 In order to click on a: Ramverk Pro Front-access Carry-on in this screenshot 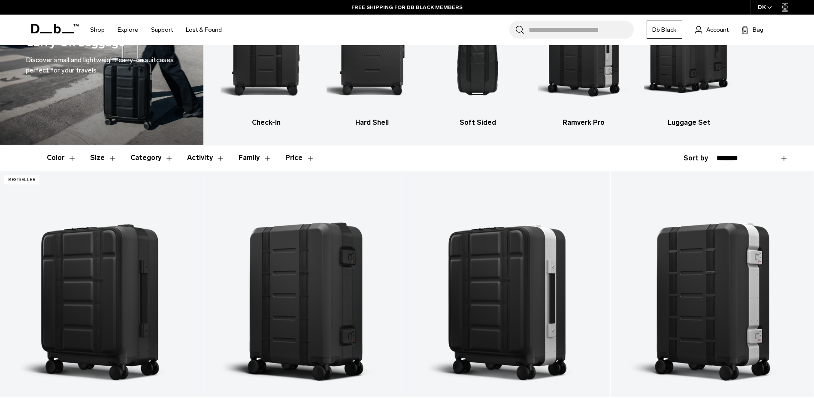, I will do `click(509, 284)`.